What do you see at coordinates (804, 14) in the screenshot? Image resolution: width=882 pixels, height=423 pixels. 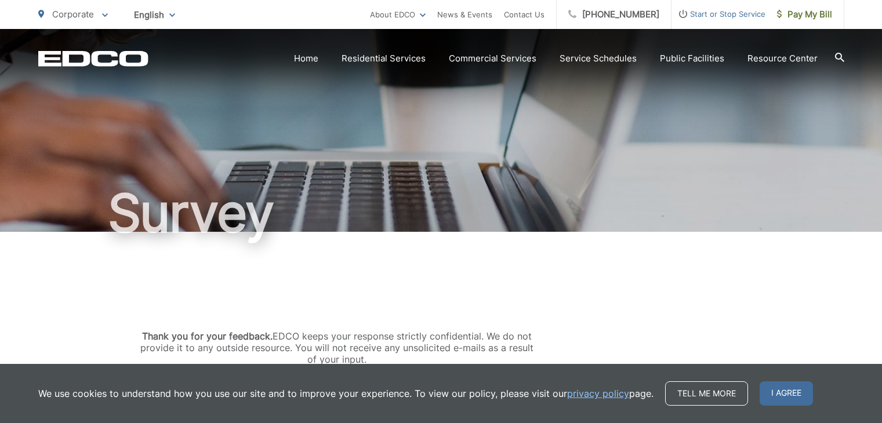 I see `span: Pay My Bill` at bounding box center [804, 14].